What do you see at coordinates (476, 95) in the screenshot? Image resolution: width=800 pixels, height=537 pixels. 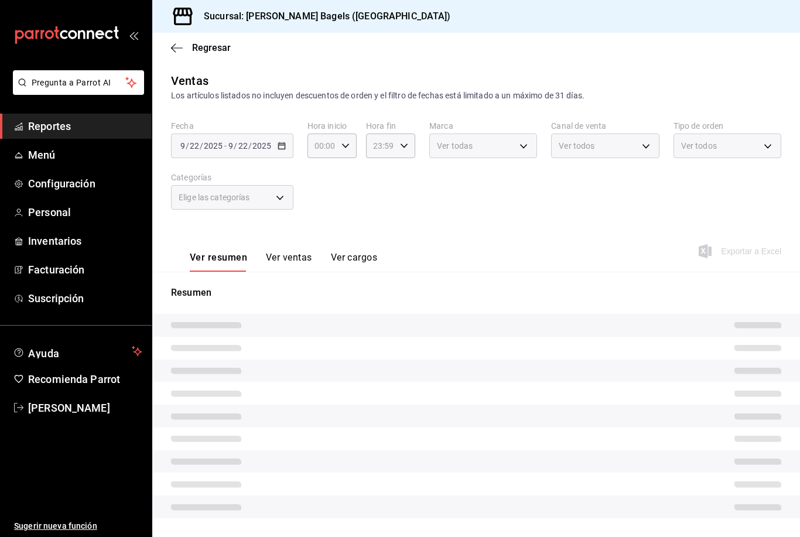 I see `div: Los artículos listados no incluyen descuentos de orden y el filtro de fechas está limitado a un m...` at bounding box center [476, 95].